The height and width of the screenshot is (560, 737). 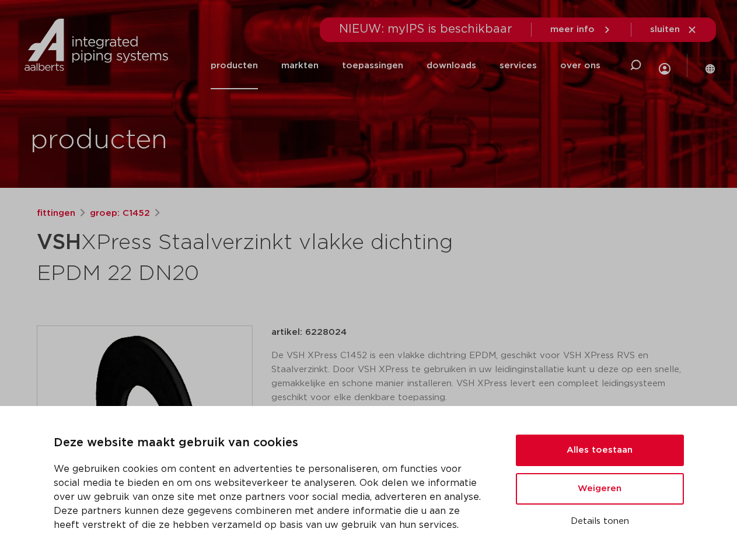 I want to click on a: toepassingen, so click(x=372, y=65).